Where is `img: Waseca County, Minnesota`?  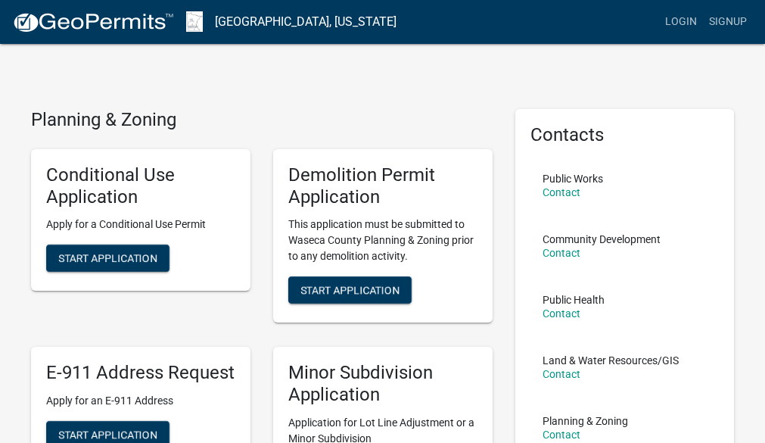
img: Waseca County, Minnesota is located at coordinates (195, 21).